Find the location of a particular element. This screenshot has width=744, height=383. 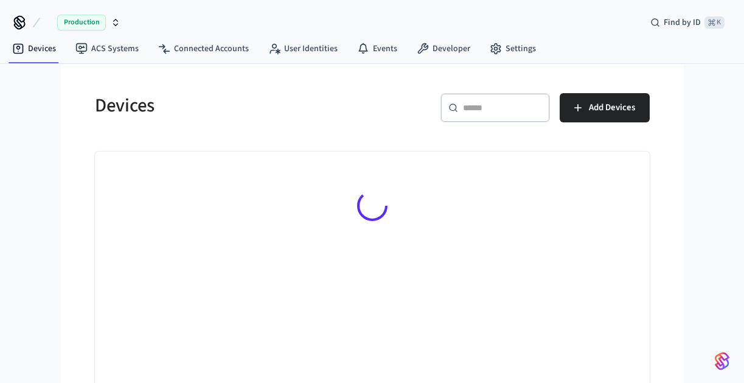

h5: Devices is located at coordinates (230, 105).